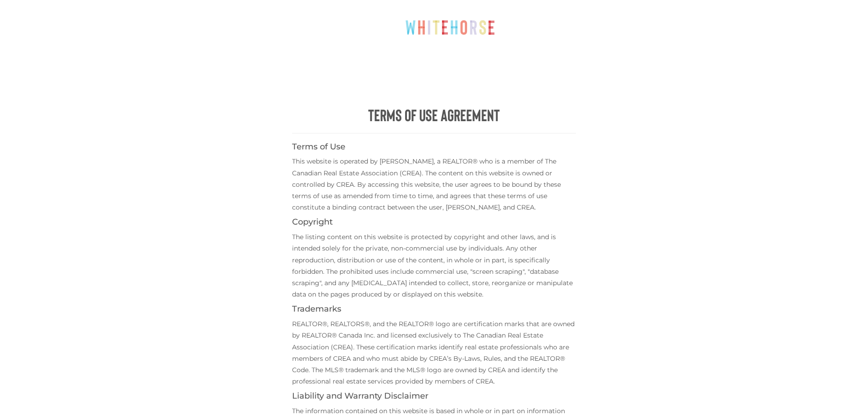  What do you see at coordinates (443, 65) in the screenshot?
I see `a: Sell` at bounding box center [443, 65].